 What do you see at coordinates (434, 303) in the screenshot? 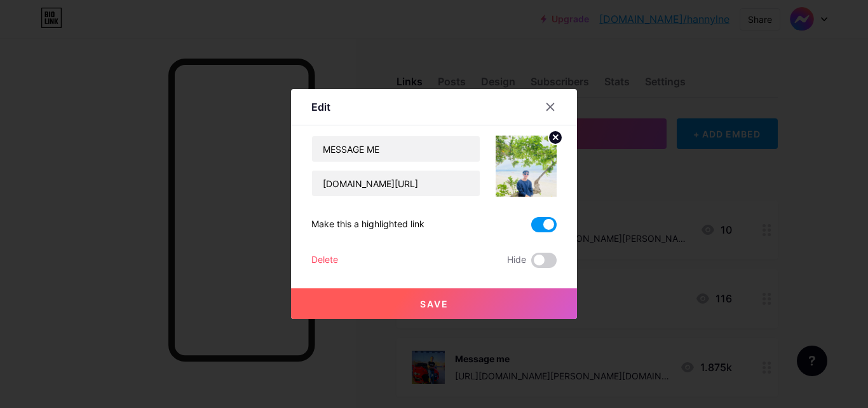
I see `button: Save` at bounding box center [434, 303].